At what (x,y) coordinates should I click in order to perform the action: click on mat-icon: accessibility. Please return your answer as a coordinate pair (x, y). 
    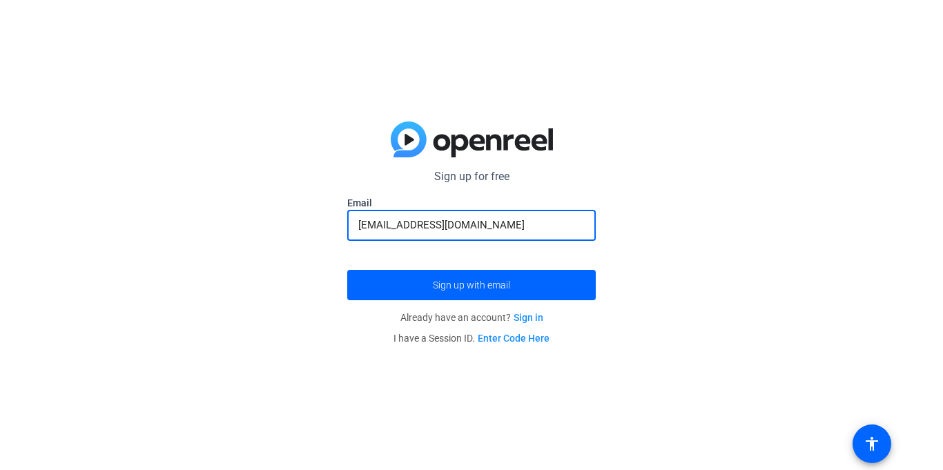
    Looking at the image, I should click on (872, 444).